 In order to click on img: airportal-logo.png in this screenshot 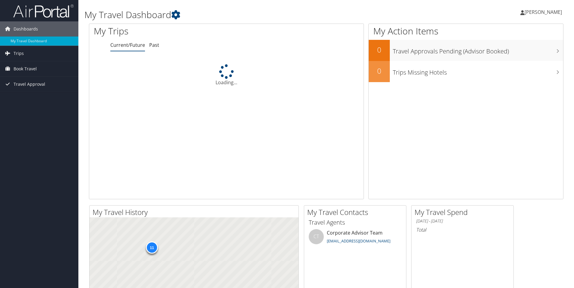, I will do `click(43, 11)`.